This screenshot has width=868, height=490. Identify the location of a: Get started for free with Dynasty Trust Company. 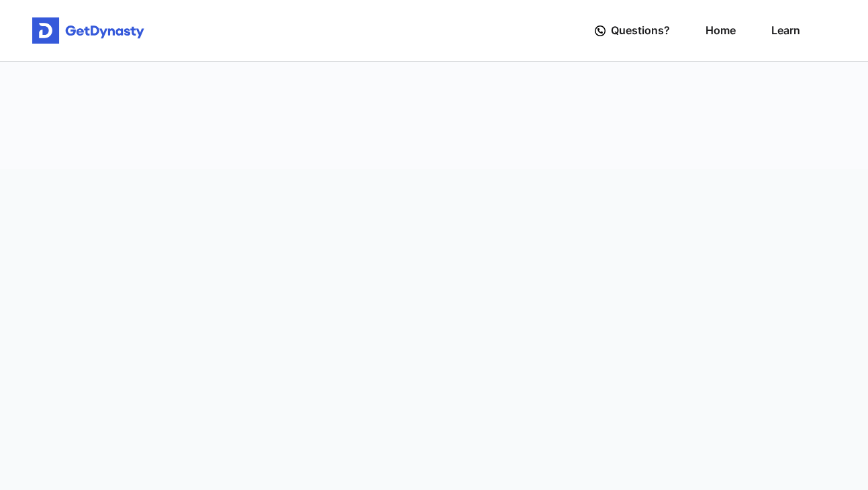
(88, 31).